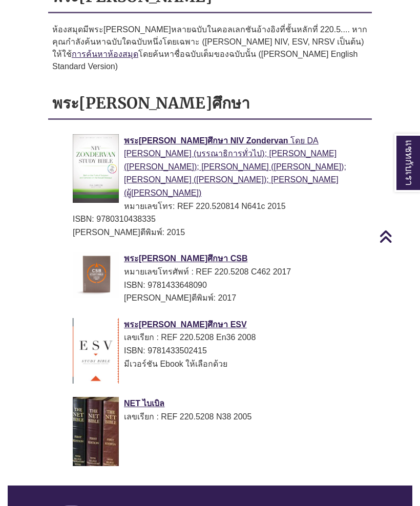 Image resolution: width=420 pixels, height=506 pixels. What do you see at coordinates (189, 337) in the screenshot?
I see `font: เลขเรียก : REF 220.5208 En36 2008` at bounding box center [189, 337].